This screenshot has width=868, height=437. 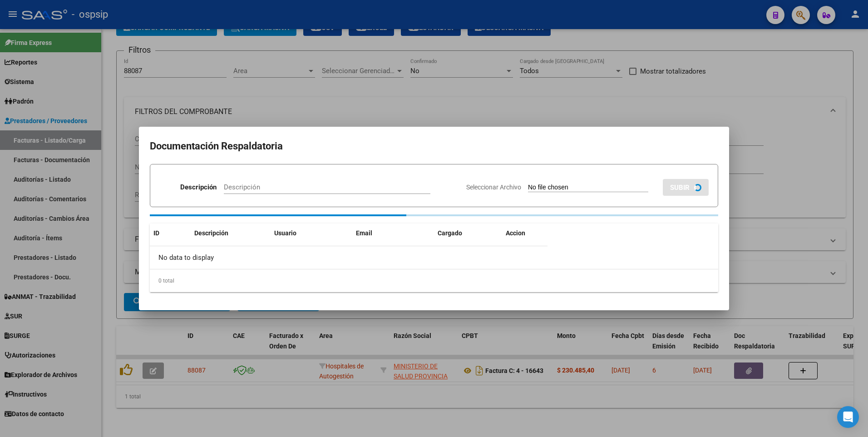 What do you see at coordinates (231, 232) in the screenshot?
I see `datatable-header-cell: Descripción` at bounding box center [231, 232].